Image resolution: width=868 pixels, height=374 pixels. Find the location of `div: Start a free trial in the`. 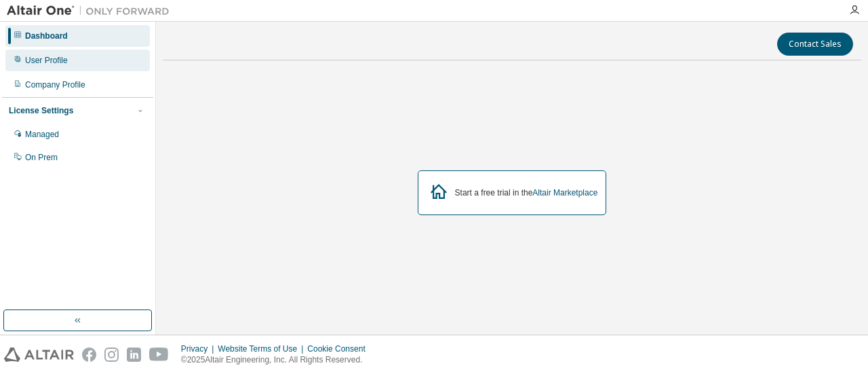

div: Start a free trial in the is located at coordinates (527, 192).